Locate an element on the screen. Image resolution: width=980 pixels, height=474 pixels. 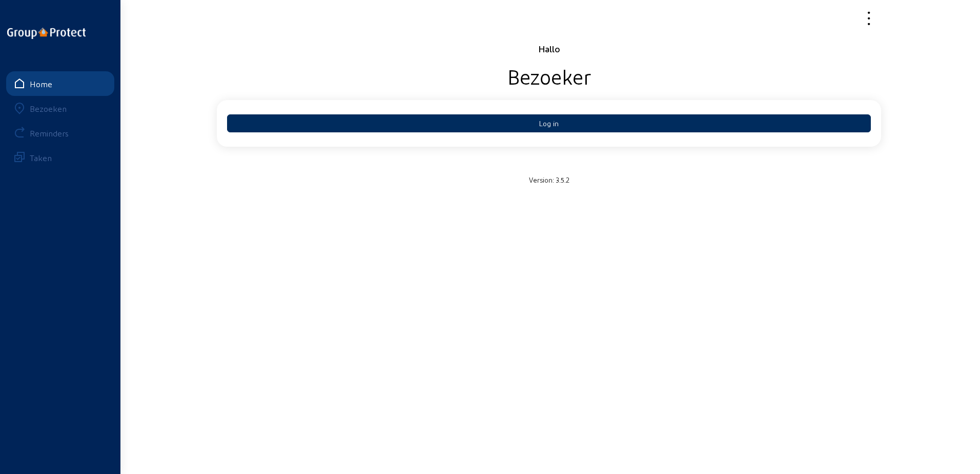
div: Hallo is located at coordinates (549, 49).